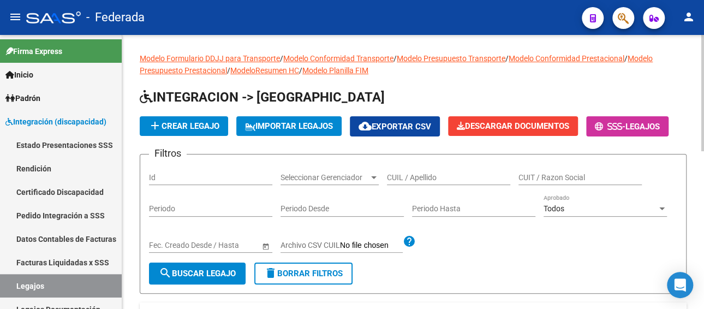 Image resolution: width=704 pixels, height=309 pixels. Describe the element at coordinates (155, 126) in the screenshot. I see `mat-icon: add` at that location.